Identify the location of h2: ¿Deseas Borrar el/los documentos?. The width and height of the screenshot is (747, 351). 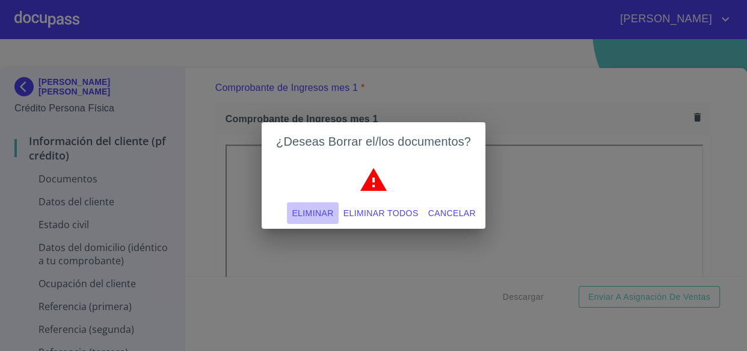
(373, 141).